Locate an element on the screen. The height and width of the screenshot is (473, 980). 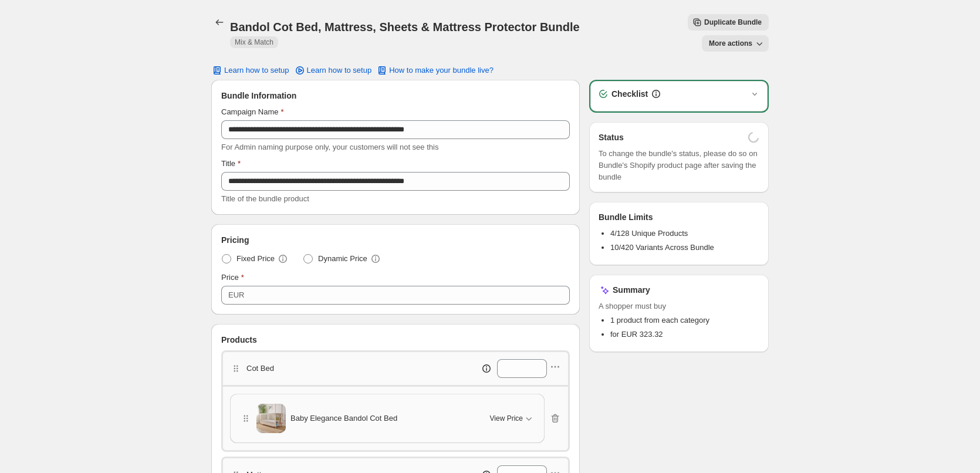
span: Pricing is located at coordinates (235, 240).